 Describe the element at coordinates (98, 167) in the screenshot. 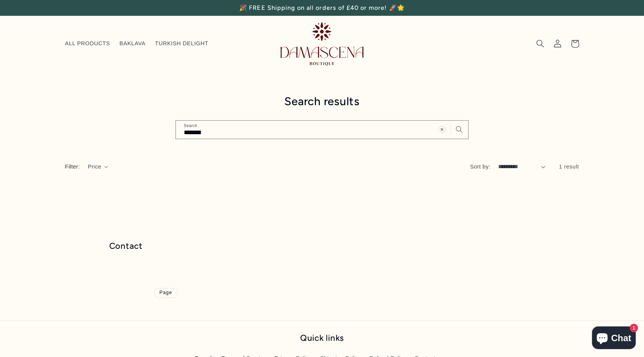

I see `summary: Price` at that location.